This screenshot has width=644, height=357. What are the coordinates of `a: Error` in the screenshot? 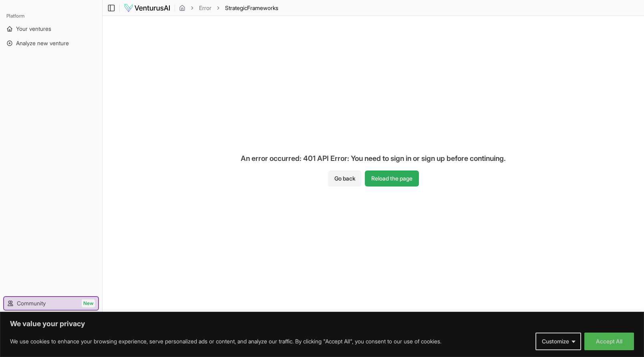 It's located at (205, 8).